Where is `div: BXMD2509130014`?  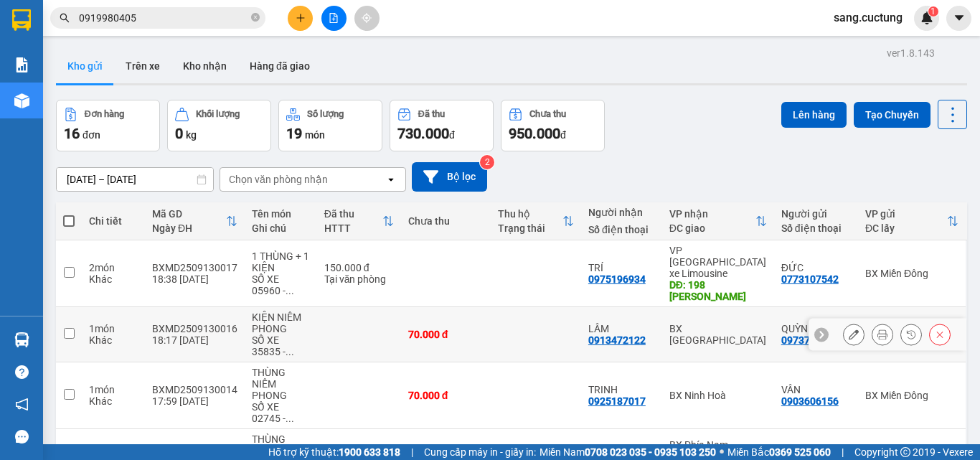 div: BXMD2509130014 is located at coordinates (195, 390).